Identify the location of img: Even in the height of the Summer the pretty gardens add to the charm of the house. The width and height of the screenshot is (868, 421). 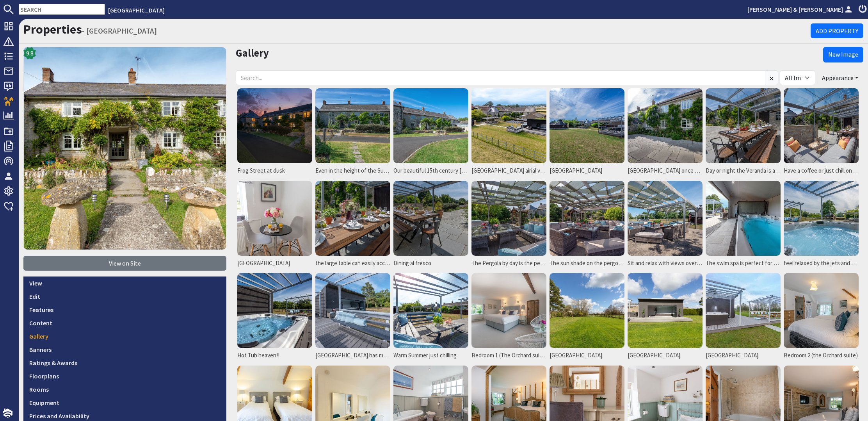
(353, 126).